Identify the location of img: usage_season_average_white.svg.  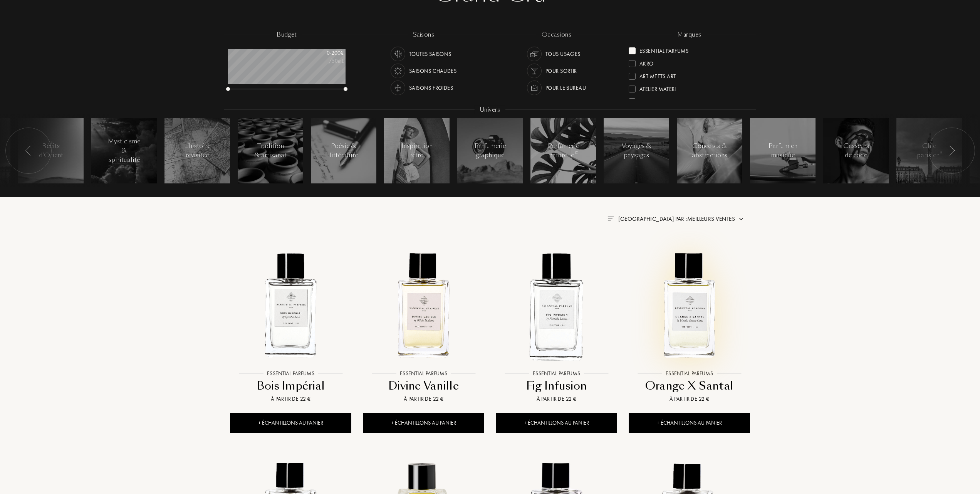
(398, 54).